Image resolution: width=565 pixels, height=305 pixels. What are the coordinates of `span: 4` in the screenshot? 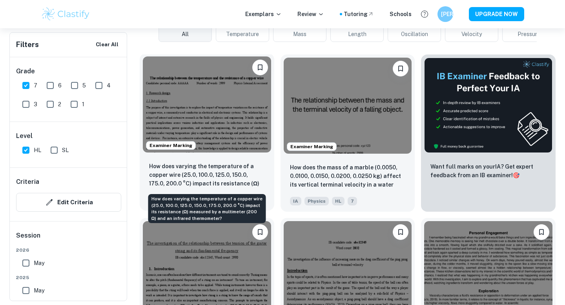 It's located at (109, 86).